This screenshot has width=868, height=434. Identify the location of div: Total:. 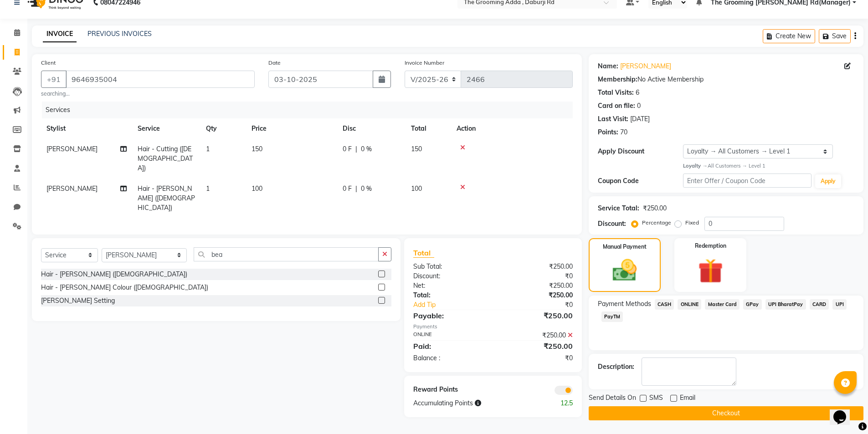
(450, 295).